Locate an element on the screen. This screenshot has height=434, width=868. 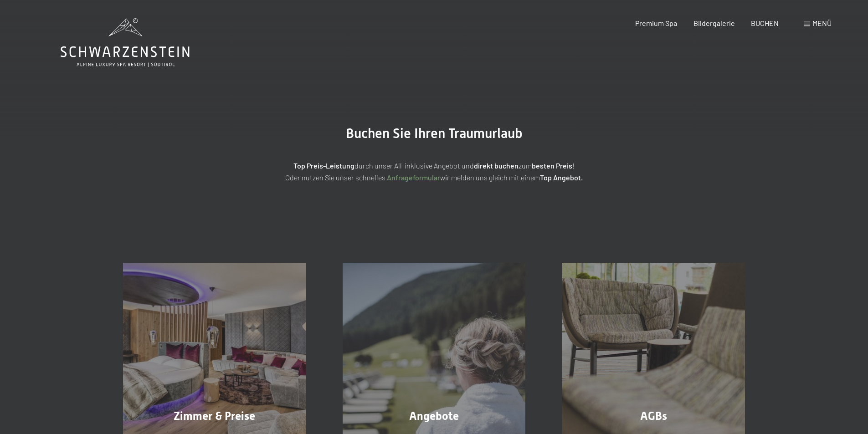
a: Anfrageformular is located at coordinates (413, 177).